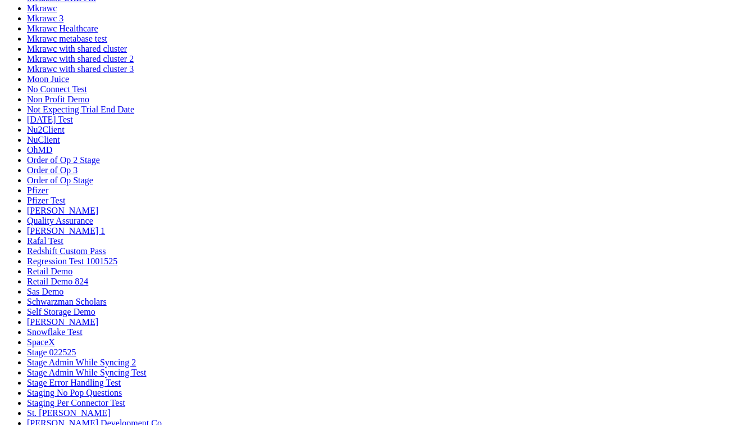 The height and width of the screenshot is (425, 738). I want to click on a: Moon Juice, so click(48, 79).